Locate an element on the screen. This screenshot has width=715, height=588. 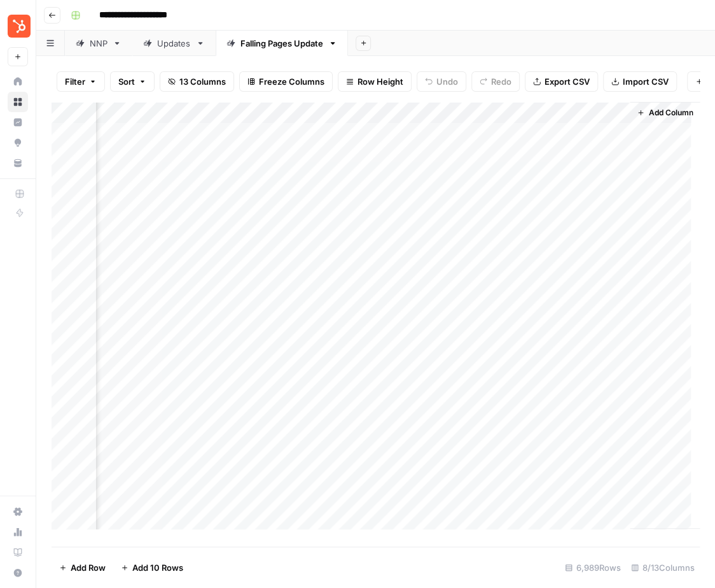
button: Sort is located at coordinates (133, 82).